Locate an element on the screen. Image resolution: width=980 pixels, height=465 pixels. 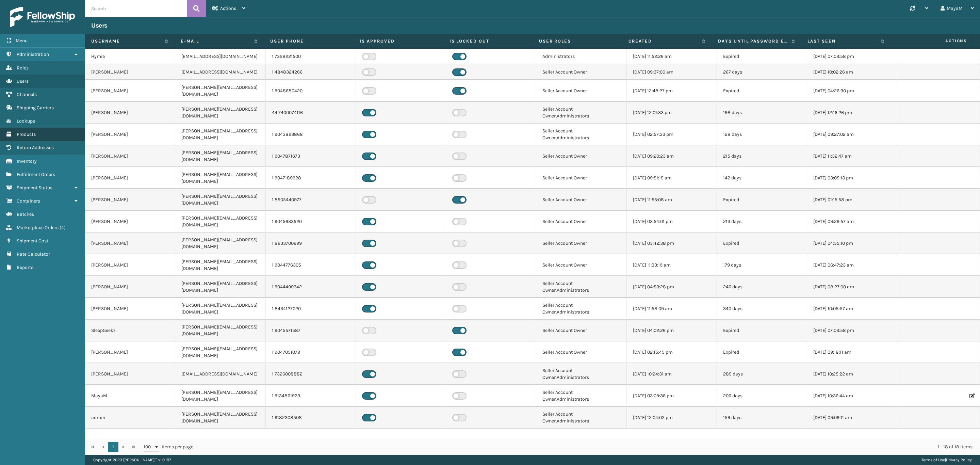
span: Channels is located at coordinates (27, 95).